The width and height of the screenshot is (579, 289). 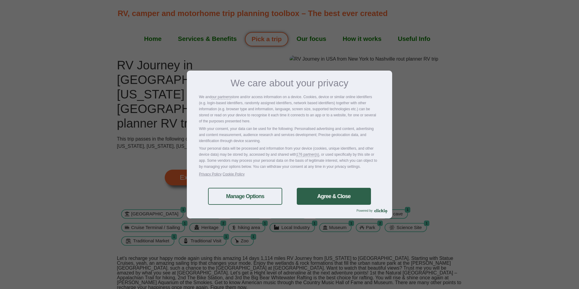 I want to click on p: We and store and/or access information on a device. Cookies, device or similar online identifiers..., so click(x=290, y=109).